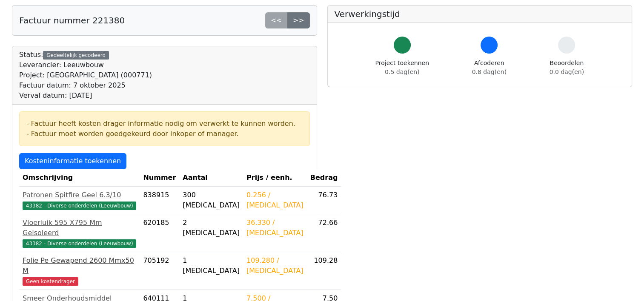 The image size is (644, 301). Describe the element at coordinates (567, 68) in the screenshot. I see `div: Beoordelen` at that location.